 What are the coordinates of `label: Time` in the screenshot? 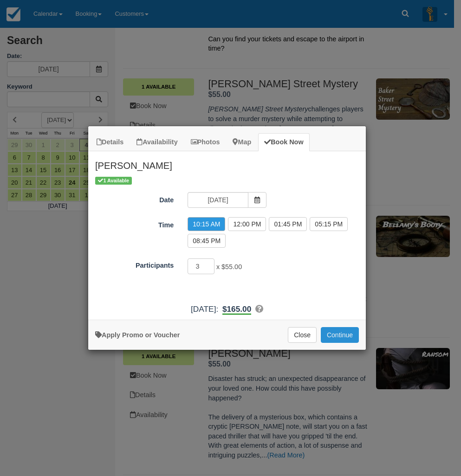 It's located at (134, 223).